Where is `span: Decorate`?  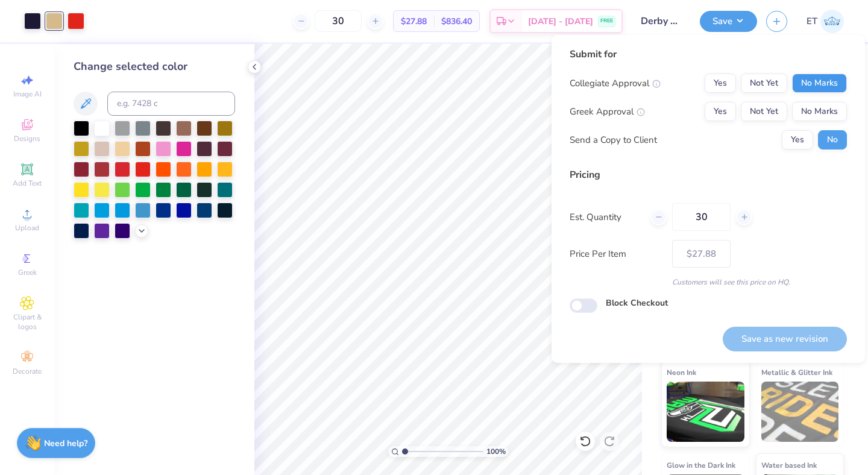 span: Decorate is located at coordinates (27, 371).